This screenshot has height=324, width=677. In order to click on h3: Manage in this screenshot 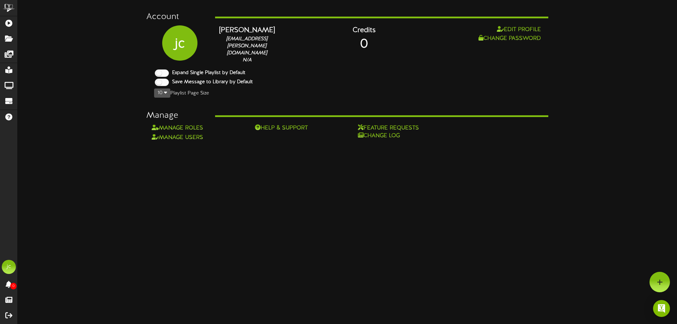, I will do `click(175, 116)`.